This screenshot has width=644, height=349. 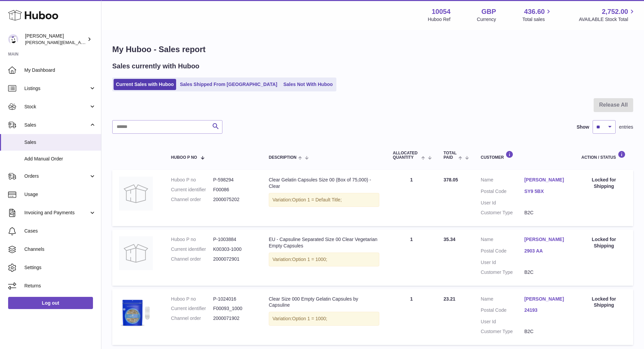 What do you see at coordinates (283, 157) in the screenshot?
I see `span: Description` at bounding box center [283, 157].